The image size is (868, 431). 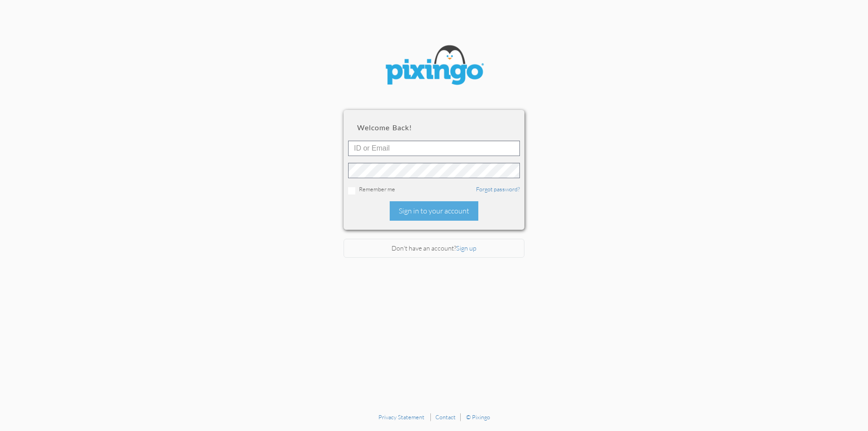 What do you see at coordinates (434, 148) in the screenshot?
I see `input: ID or Email` at bounding box center [434, 148].